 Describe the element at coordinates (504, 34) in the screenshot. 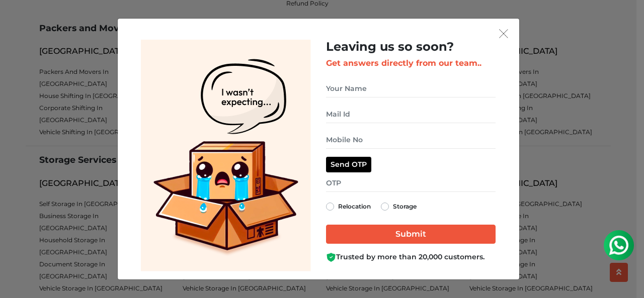

I see `img: exit` at that location.